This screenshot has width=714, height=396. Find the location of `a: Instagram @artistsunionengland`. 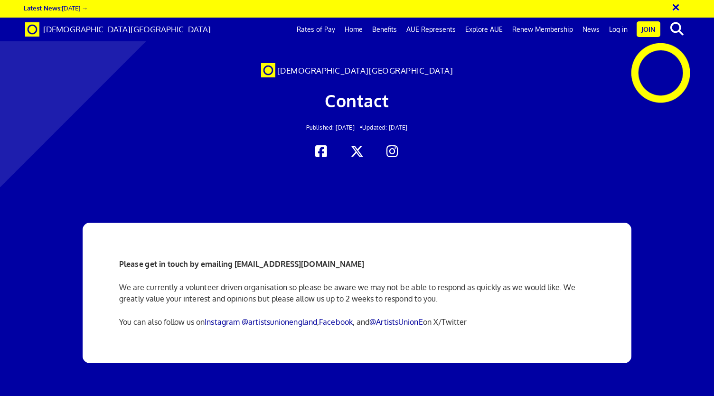

a: Instagram @artistsunionengland is located at coordinates (260, 322).